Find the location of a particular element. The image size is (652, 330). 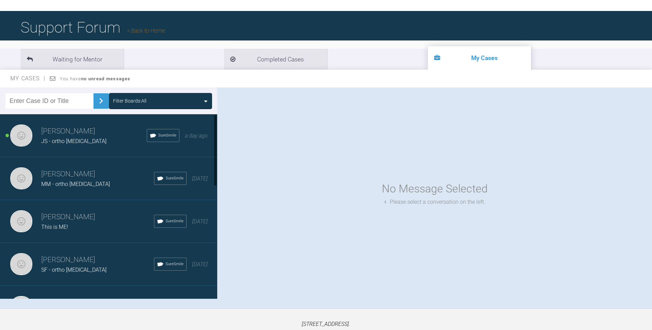

li: My Cases is located at coordinates (479, 58).